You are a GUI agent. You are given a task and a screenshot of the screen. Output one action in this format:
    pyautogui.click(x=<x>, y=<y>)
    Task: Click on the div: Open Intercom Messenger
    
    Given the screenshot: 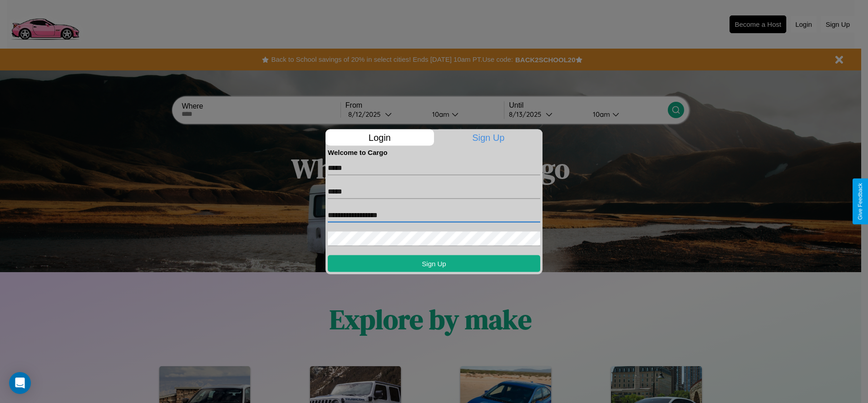 What is the action you would take?
    pyautogui.click(x=20, y=383)
    